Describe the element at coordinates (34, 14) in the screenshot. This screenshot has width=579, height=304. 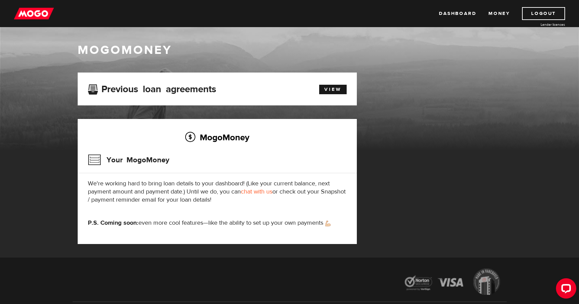
I see `img: mogo_logo-11ee424be714fa7cbb0f0f49df9e16ec.png` at that location.